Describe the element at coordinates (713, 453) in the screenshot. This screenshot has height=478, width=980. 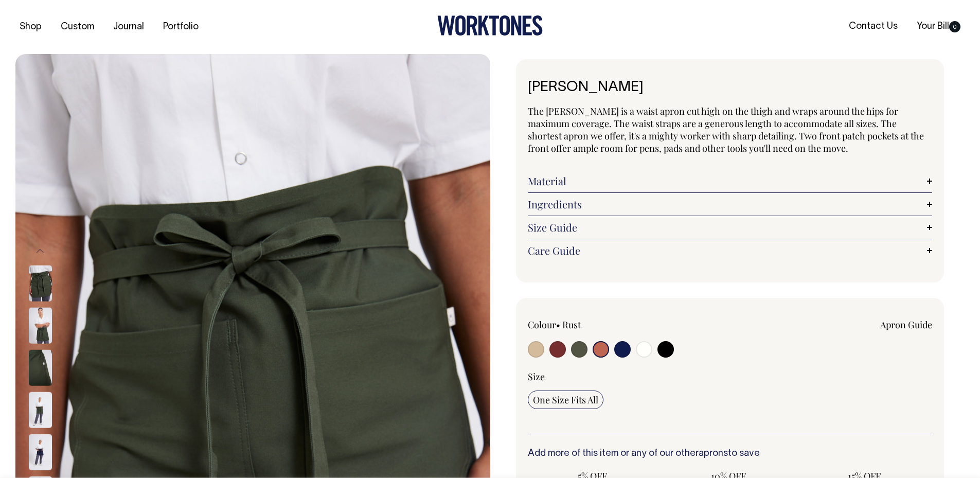
I see `a: aprons` at that location.